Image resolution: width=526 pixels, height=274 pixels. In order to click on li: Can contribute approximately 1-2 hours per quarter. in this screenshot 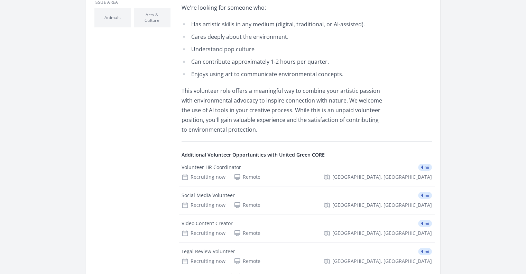, I will do `click(283, 62)`.